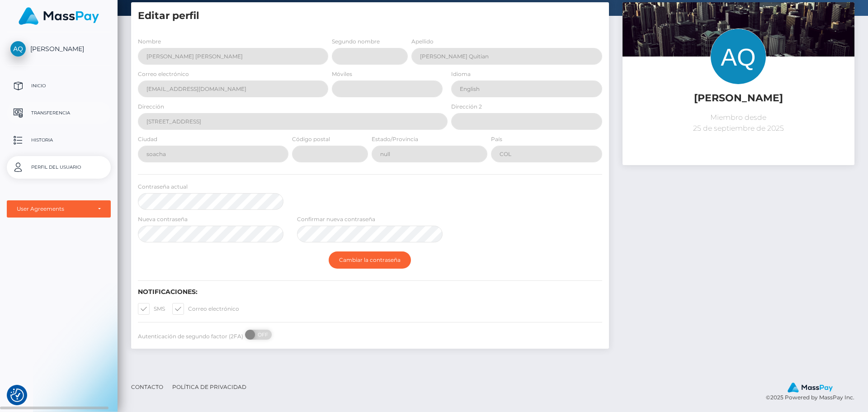 The width and height of the screenshot is (868, 412). What do you see at coordinates (17, 395) in the screenshot?
I see `button: Consent Preferences` at bounding box center [17, 395].